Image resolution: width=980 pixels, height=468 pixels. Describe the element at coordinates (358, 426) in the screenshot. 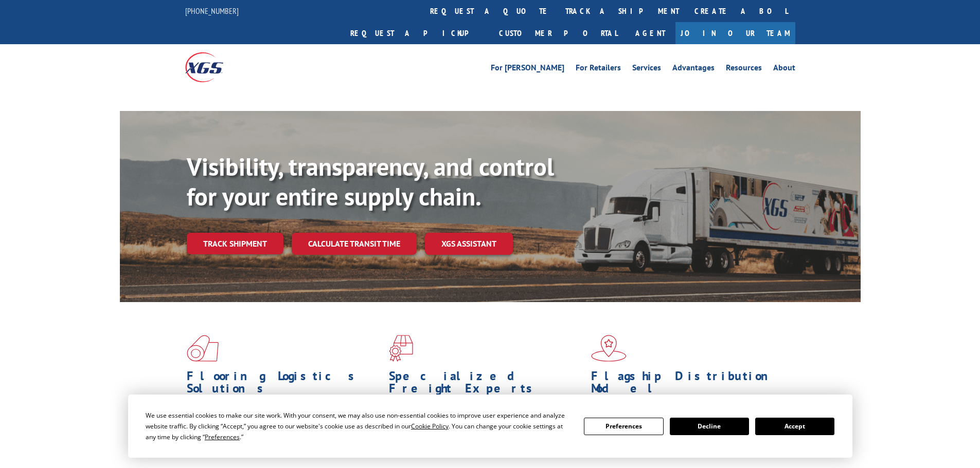

I see `div: We use essential cookies to make our site work. With your consent, we may also use non-essential ...` at that location.